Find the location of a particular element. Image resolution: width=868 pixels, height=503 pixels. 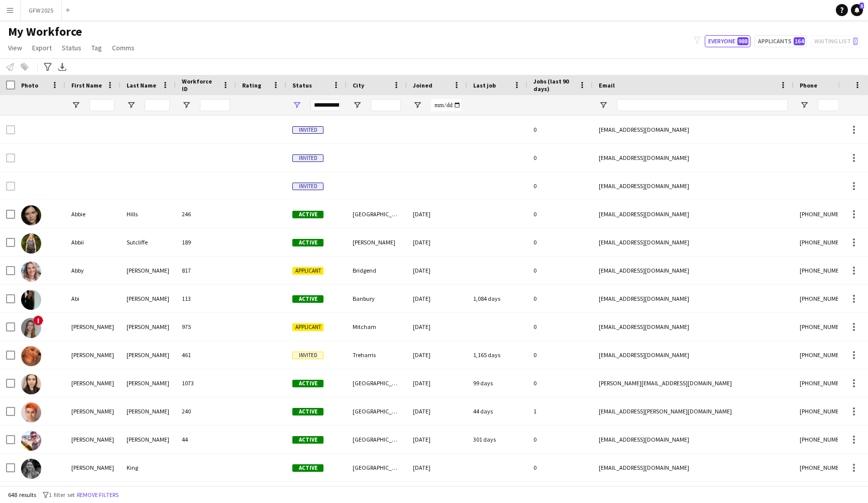

span: 1 filter set is located at coordinates (62, 494).